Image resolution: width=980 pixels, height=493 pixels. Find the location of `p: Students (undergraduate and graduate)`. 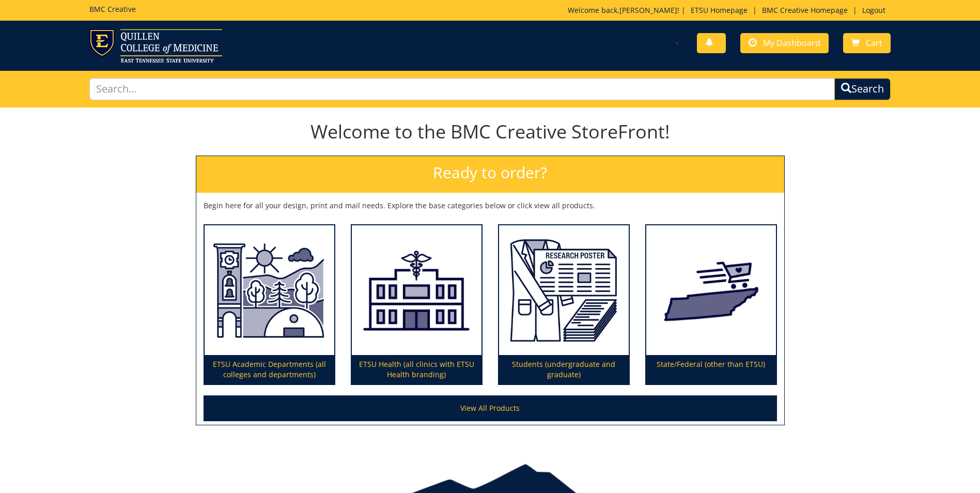

p: Students (undergraduate and graduate) is located at coordinates (563, 370).